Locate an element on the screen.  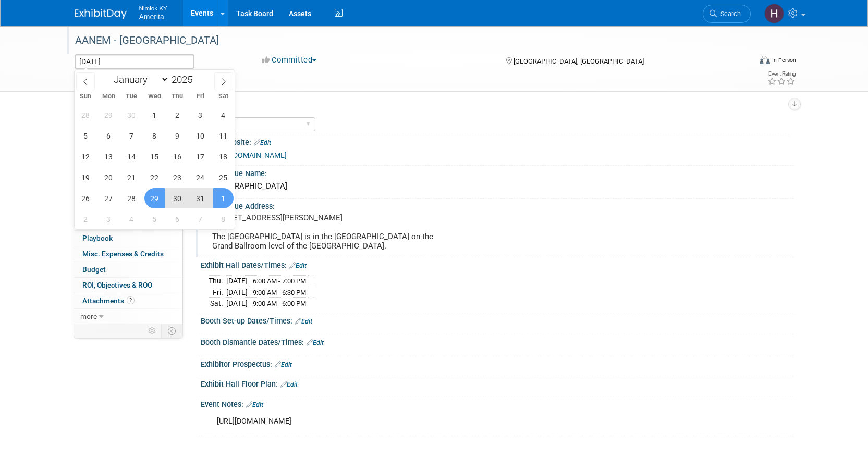
div: Status: is located at coordinates (495, 109).